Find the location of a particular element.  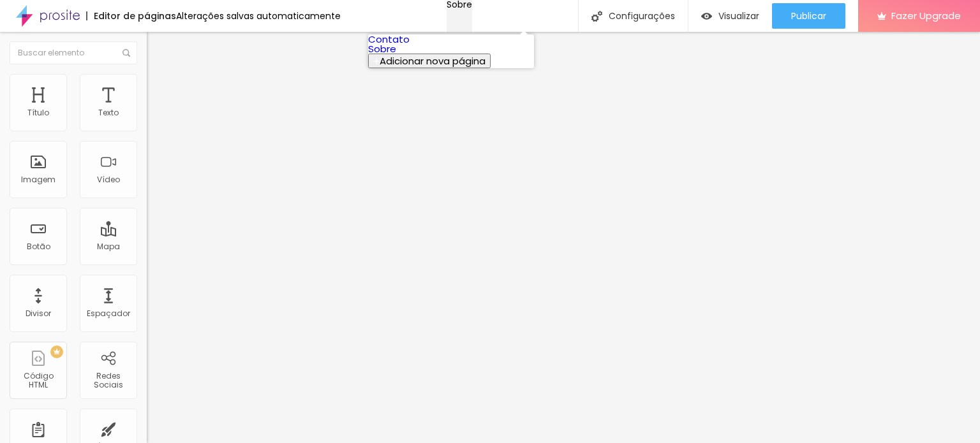

div: Redes Sociais is located at coordinates (108, 381).